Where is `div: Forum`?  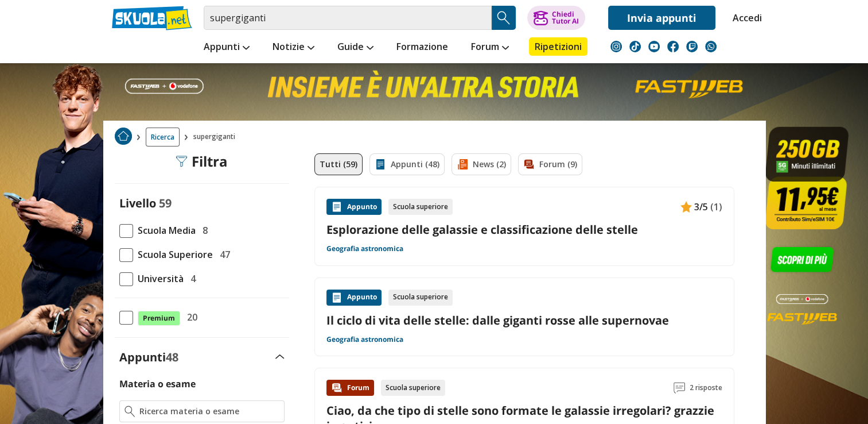
div: Forum is located at coordinates (350, 388).